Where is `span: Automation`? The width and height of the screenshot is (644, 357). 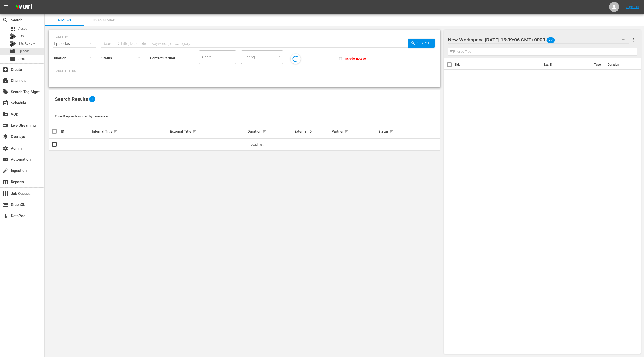
span: Automation is located at coordinates (6, 159).